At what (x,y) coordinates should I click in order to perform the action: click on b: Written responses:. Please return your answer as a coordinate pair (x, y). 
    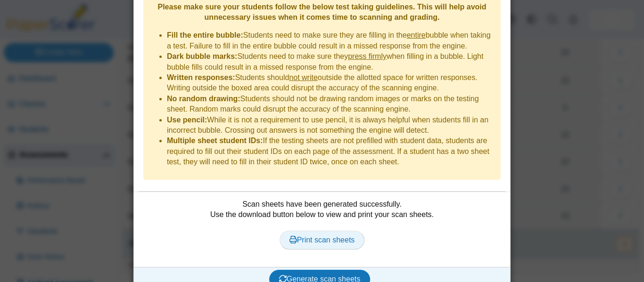
    Looking at the image, I should click on (201, 77).